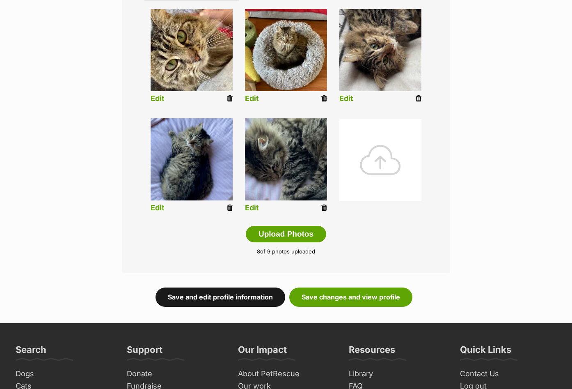 The width and height of the screenshot is (572, 389). What do you see at coordinates (485, 352) in the screenshot?
I see `h3: Quick Links` at bounding box center [485, 352].